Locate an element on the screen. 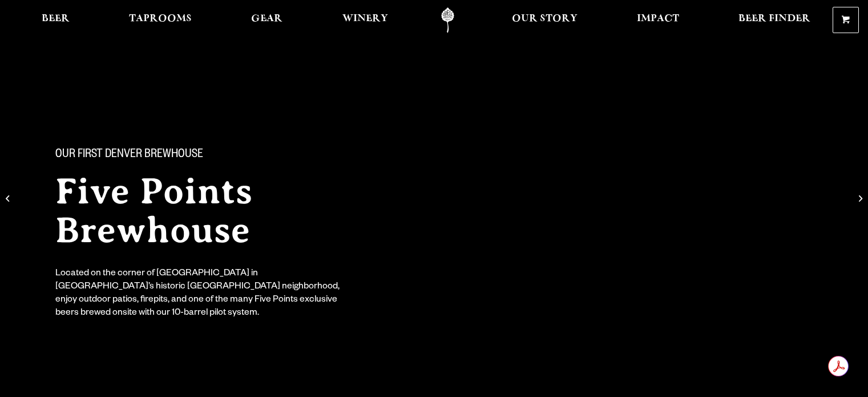  a: Impact is located at coordinates (658, 20).